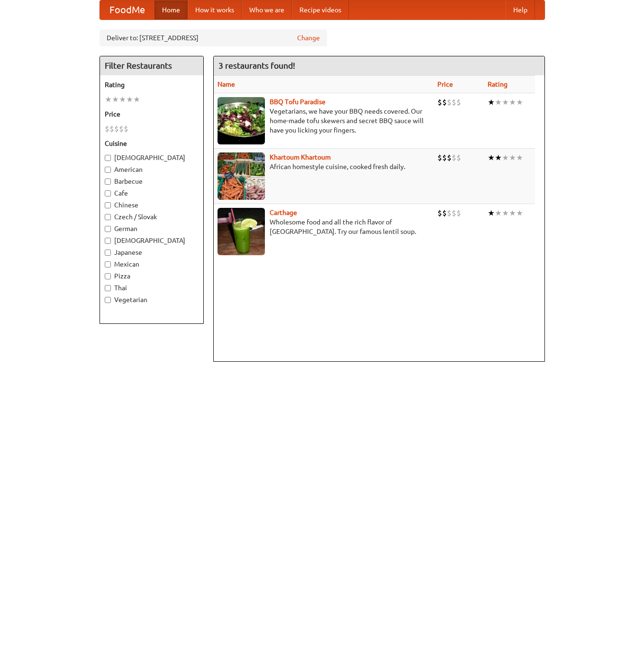 This screenshot has width=644, height=670. I want to click on input: Barbecue, so click(108, 181).